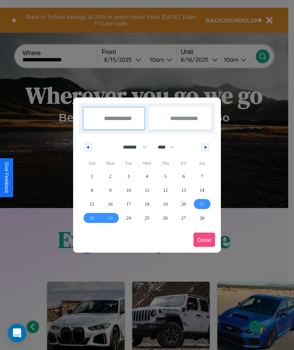 This screenshot has height=350, width=294. I want to click on button: 22, so click(92, 218).